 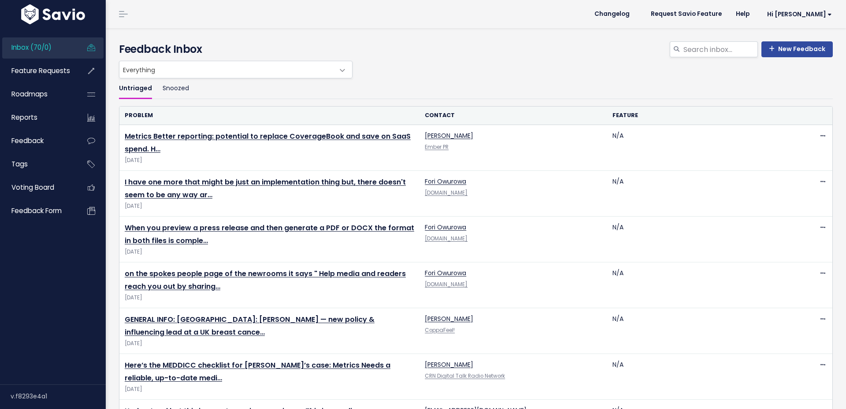 I want to click on span: Voting Board, so click(x=33, y=187).